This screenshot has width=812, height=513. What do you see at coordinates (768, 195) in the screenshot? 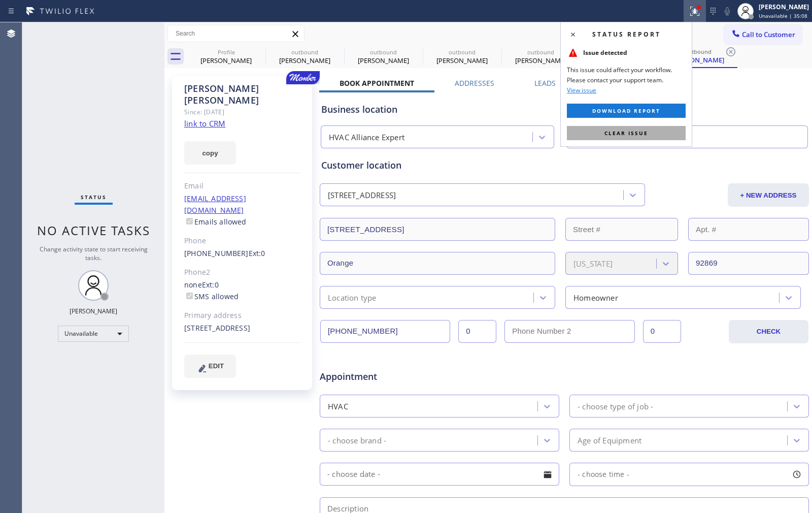
I see `button: + NEW ADDRESS` at bounding box center [768, 195].